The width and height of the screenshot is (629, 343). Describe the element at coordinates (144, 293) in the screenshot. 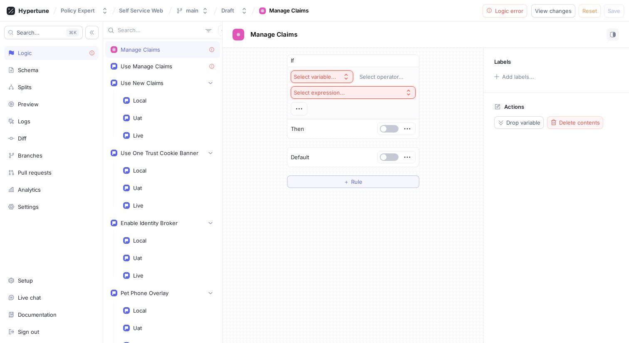

I see `div: Pet Phone Overlay` at that location.